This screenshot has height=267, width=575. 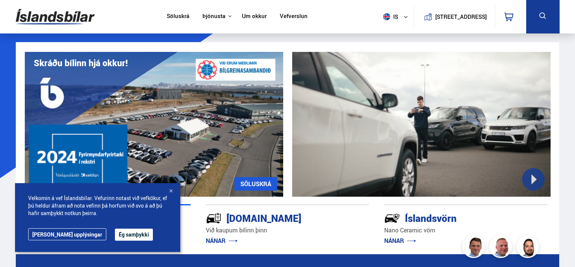 I want to click on img: svg+xml;base64,PHN2ZyB4bWxucz0iaHR0cDovL3d3dy53My5vcmcvMjAwMC9zdmciIHdpZHRoPSI1MTIiIGhlaWdodD0iNT..., so click(x=386, y=17).